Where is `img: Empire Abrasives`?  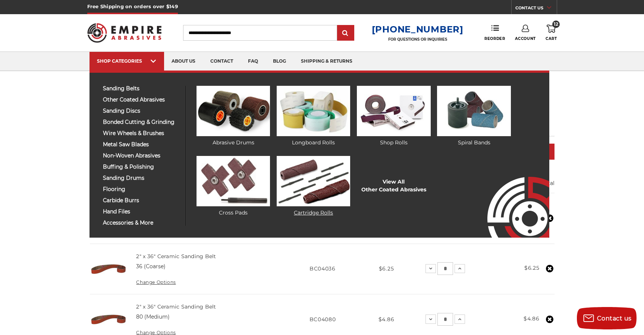
img: Empire Abrasives is located at coordinates (125, 33).